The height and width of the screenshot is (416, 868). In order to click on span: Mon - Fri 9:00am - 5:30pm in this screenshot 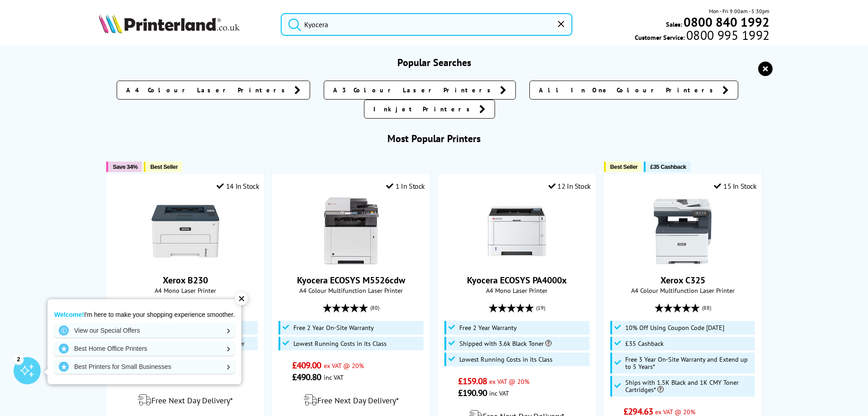, I will do `click(739, 11)`.